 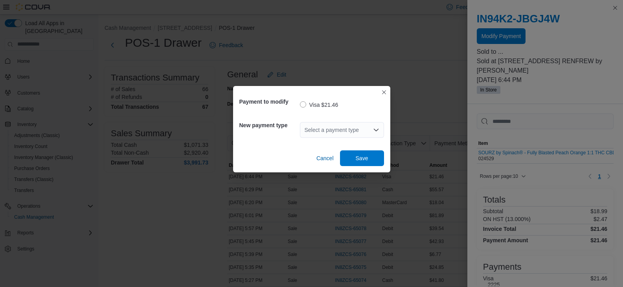 What do you see at coordinates (384, 92) in the screenshot?
I see `button: Closes this modal window` at bounding box center [384, 92].